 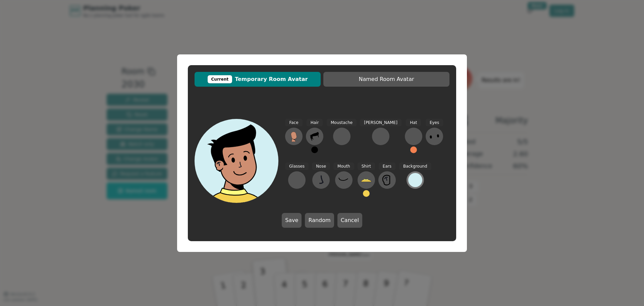 What do you see at coordinates (435, 123) in the screenshot?
I see `span: Eyes` at bounding box center [435, 123].